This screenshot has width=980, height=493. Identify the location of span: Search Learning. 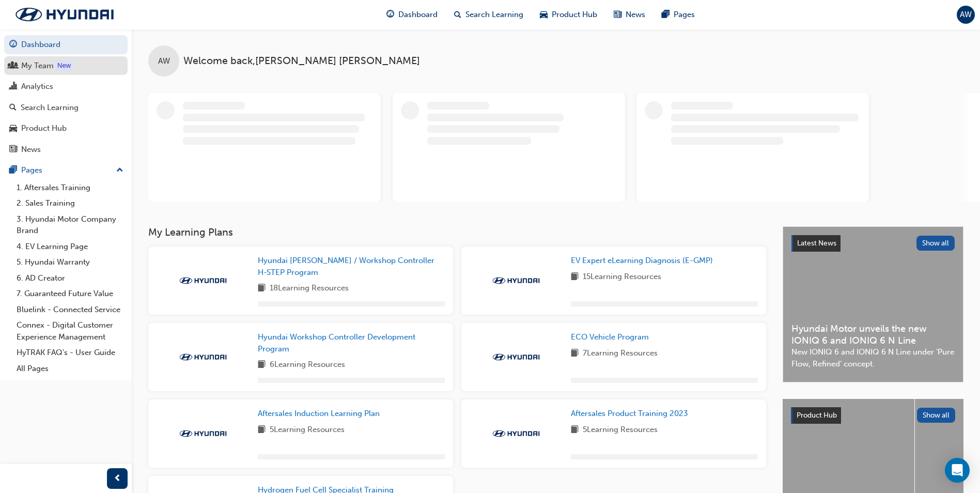
(495, 14).